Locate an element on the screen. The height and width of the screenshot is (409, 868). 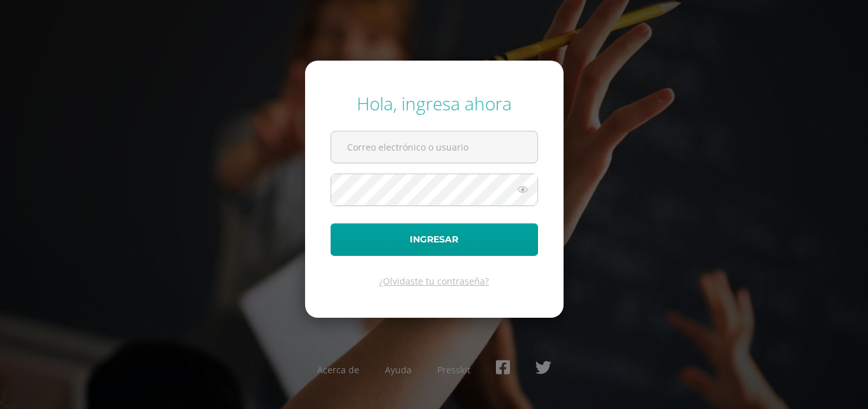
a: ¿Olvidaste tu contraseña? is located at coordinates (434, 280).